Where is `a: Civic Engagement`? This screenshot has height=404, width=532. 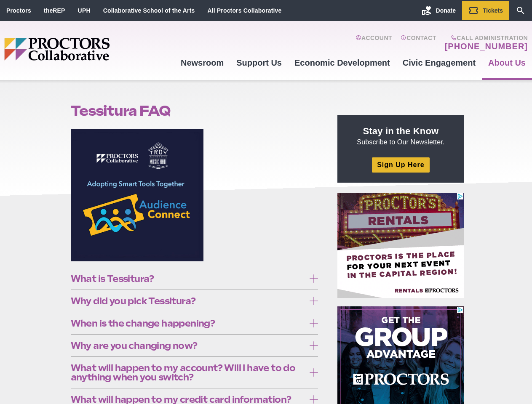
a: Civic Engagement is located at coordinates (439, 63).